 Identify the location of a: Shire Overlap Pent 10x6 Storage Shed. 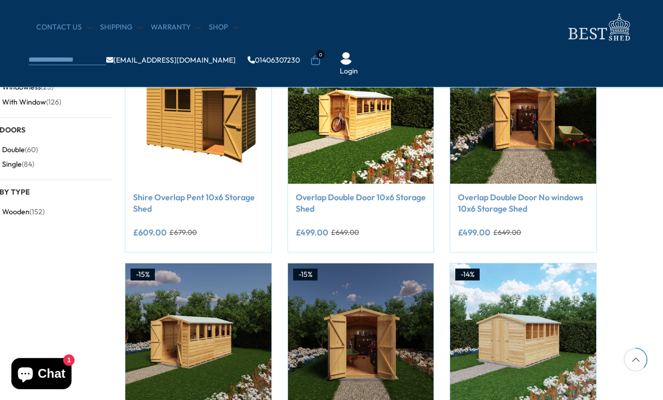
(198, 203).